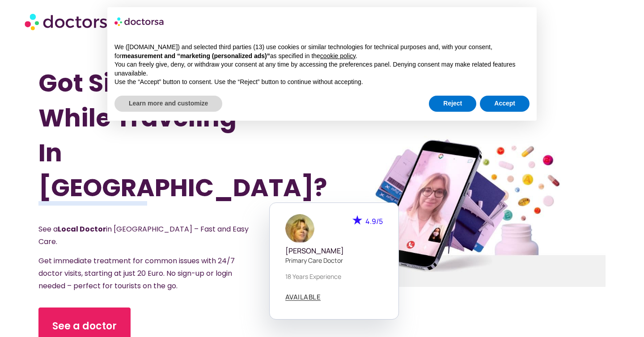 The height and width of the screenshot is (337, 644). What do you see at coordinates (374, 221) in the screenshot?
I see `span: 4.9/5` at bounding box center [374, 221].